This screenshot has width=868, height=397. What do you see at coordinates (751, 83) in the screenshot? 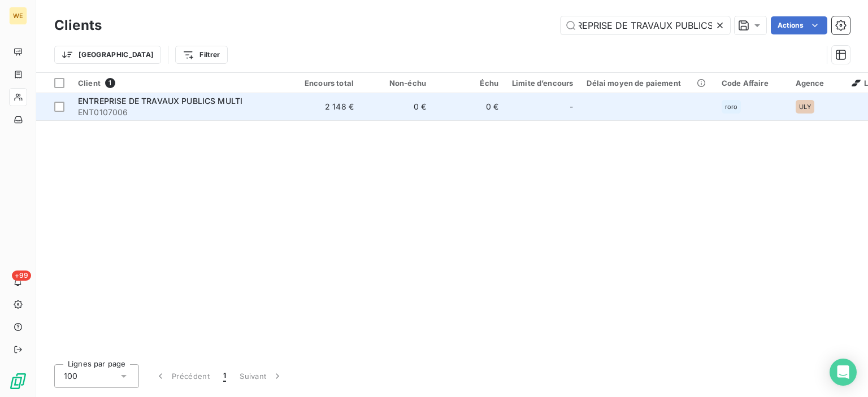
I see `div: Code Affaire` at bounding box center [751, 83].